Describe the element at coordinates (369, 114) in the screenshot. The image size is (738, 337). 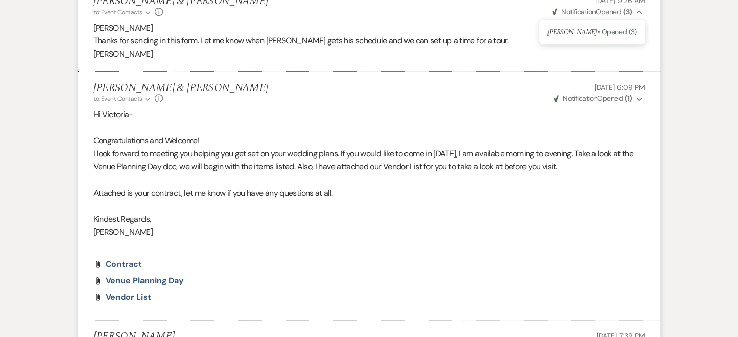
I see `p: Hi Victoria-` at that location.